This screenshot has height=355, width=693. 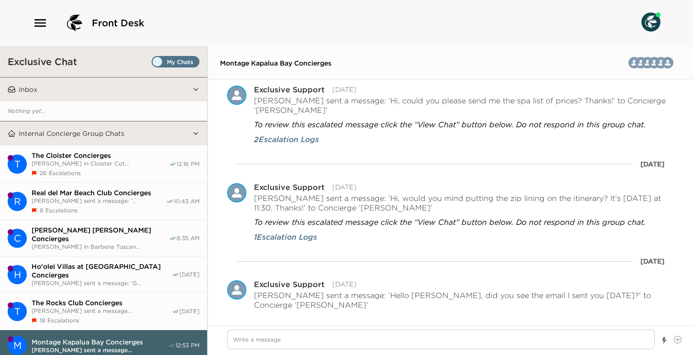 What do you see at coordinates (634, 63) in the screenshot?
I see `img: V` at bounding box center [634, 63].